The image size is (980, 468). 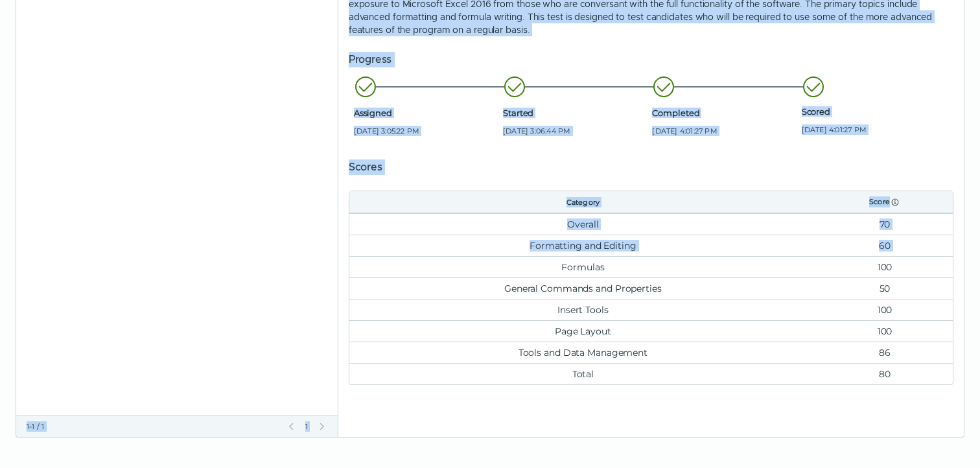 I want to click on td: 50, so click(x=885, y=288).